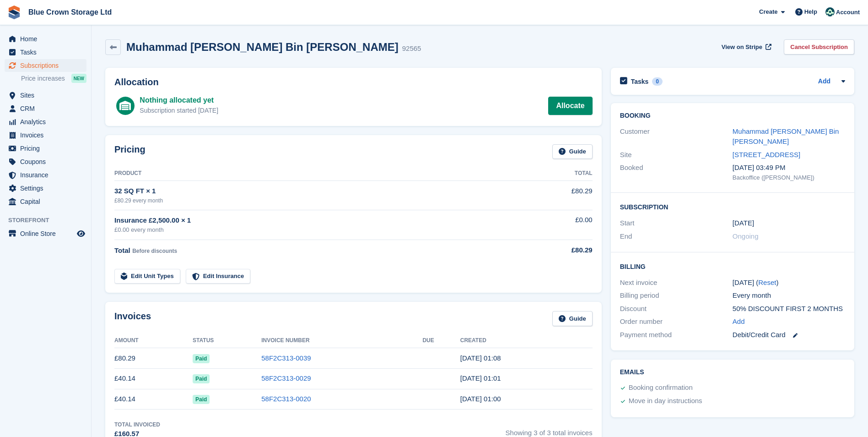 Image resolution: width=868 pixels, height=437 pixels. What do you see at coordinates (70, 12) in the screenshot?
I see `a: Blue Crown Storage Ltd` at bounding box center [70, 12].